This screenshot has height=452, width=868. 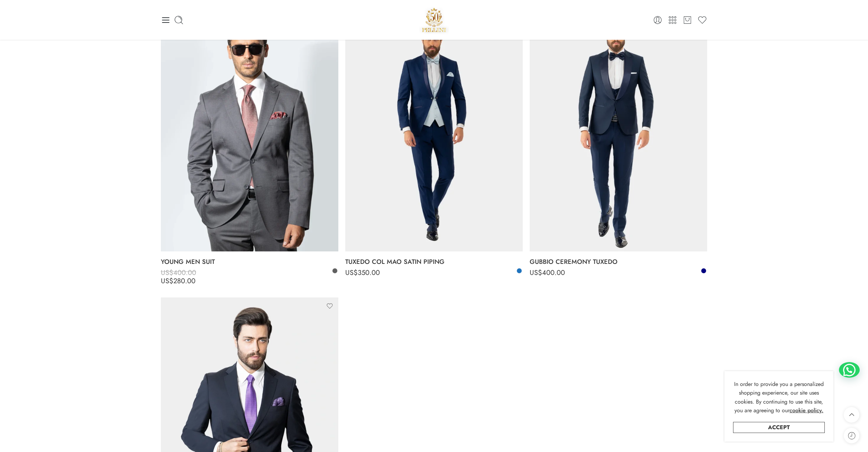 What do you see at coordinates (362, 272) in the screenshot?
I see `bdi: 350.00` at bounding box center [362, 272].